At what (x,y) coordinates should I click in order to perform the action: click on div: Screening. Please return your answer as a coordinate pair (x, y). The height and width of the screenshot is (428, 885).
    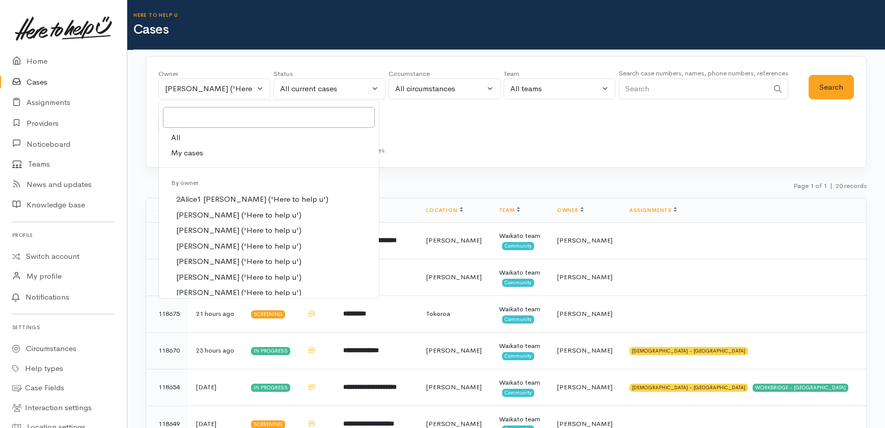
    Looking at the image, I should click on (268, 314).